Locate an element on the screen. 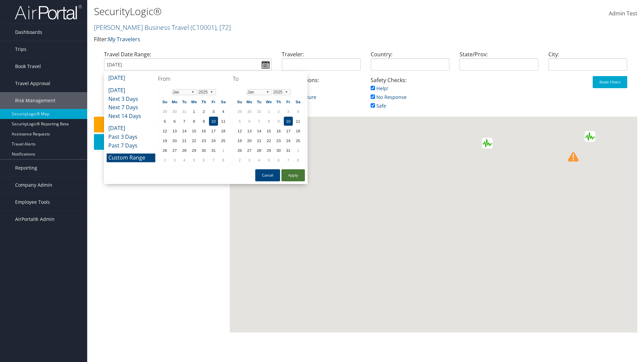 Image resolution: width=644 pixels, height=362 pixels. th: Mo is located at coordinates (174, 102).